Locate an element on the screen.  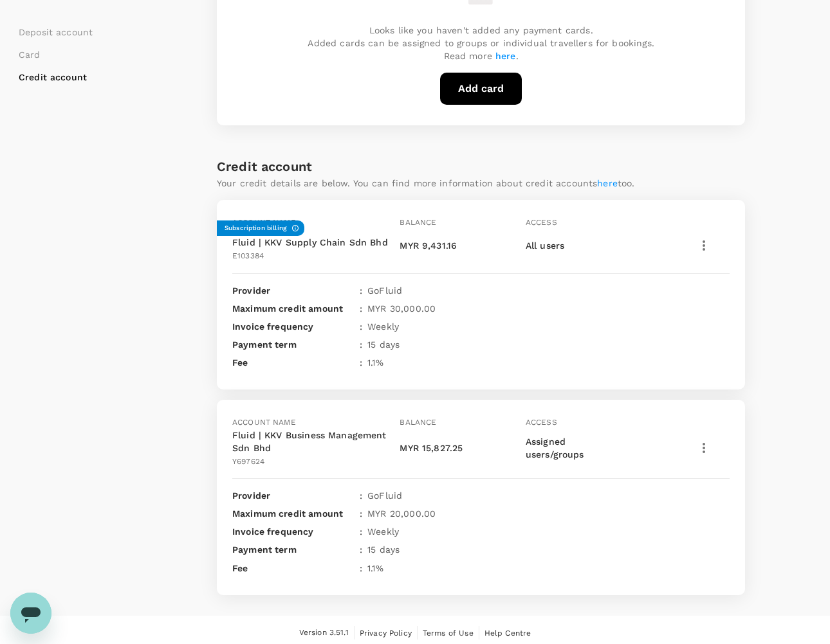
span: Version 3.51.1 is located at coordinates (324, 633).